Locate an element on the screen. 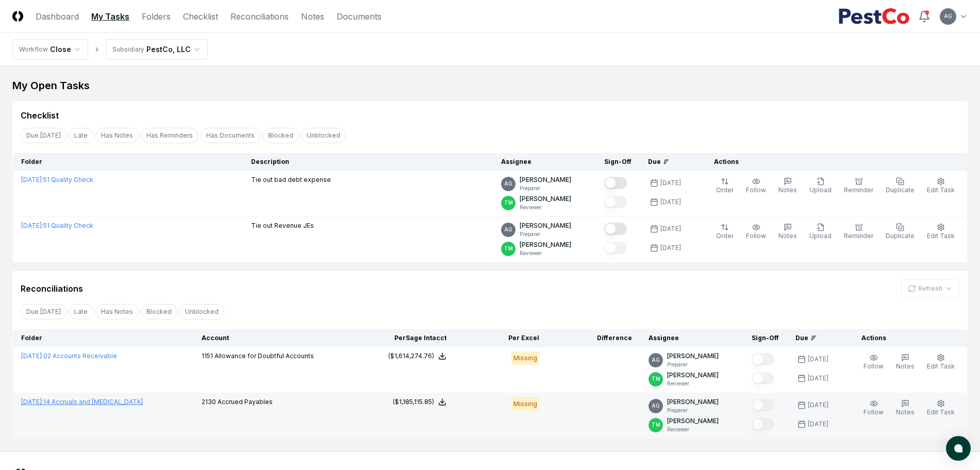 This screenshot has width=980, height=470. button: Due Today is located at coordinates (43, 312).